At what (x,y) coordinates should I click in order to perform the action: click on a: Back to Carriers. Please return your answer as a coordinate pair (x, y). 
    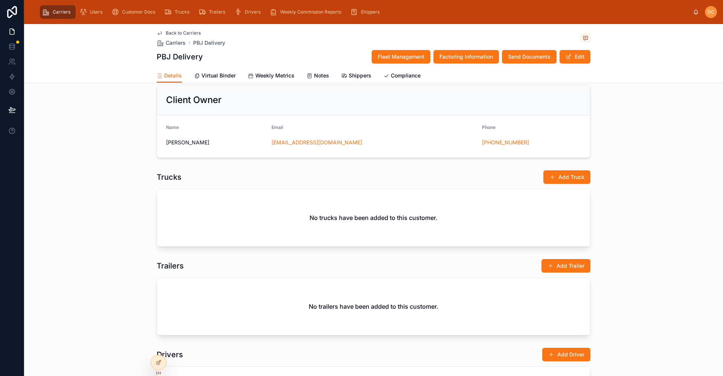
    Looking at the image, I should click on (178, 33).